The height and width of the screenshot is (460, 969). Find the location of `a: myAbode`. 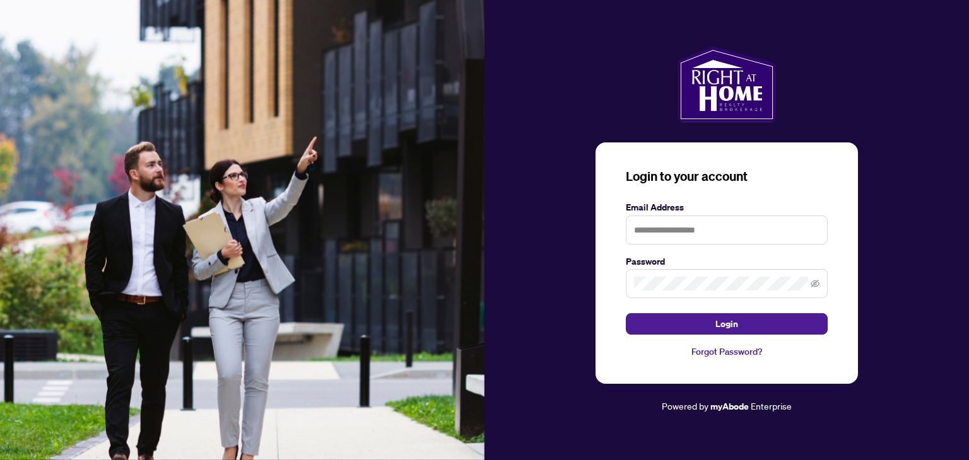

a: myAbode is located at coordinates (729, 407).